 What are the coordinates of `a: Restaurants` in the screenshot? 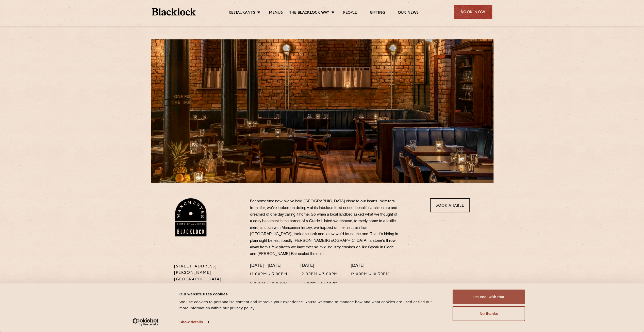 It's located at (242, 14).